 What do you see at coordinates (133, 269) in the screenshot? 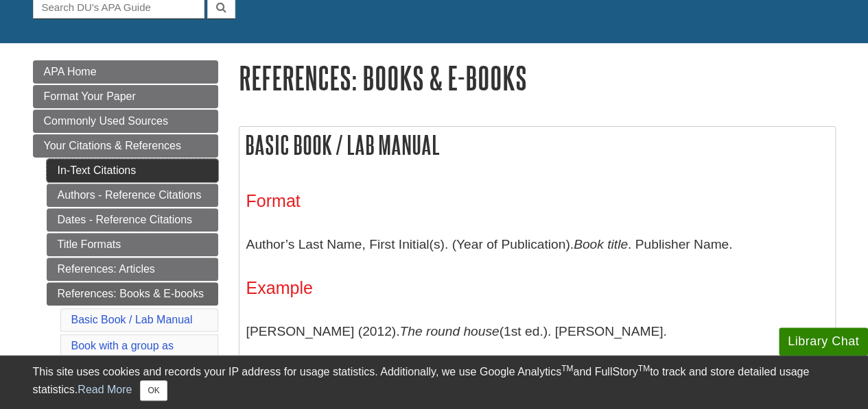
I see `a: References: Articles` at bounding box center [133, 269].